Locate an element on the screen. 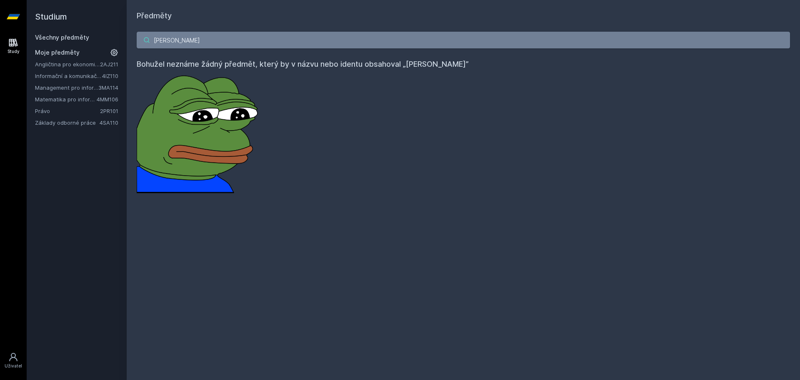 The image size is (800, 380). div: Study is located at coordinates (13, 51).